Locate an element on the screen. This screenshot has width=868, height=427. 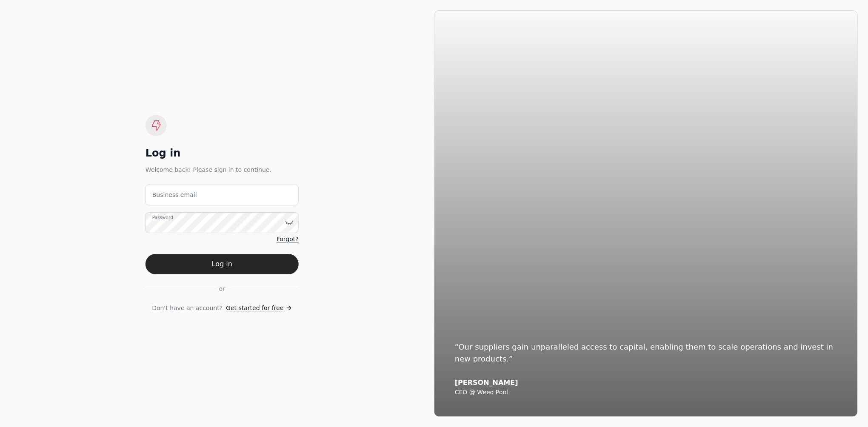
label: Business email is located at coordinates (175, 195).